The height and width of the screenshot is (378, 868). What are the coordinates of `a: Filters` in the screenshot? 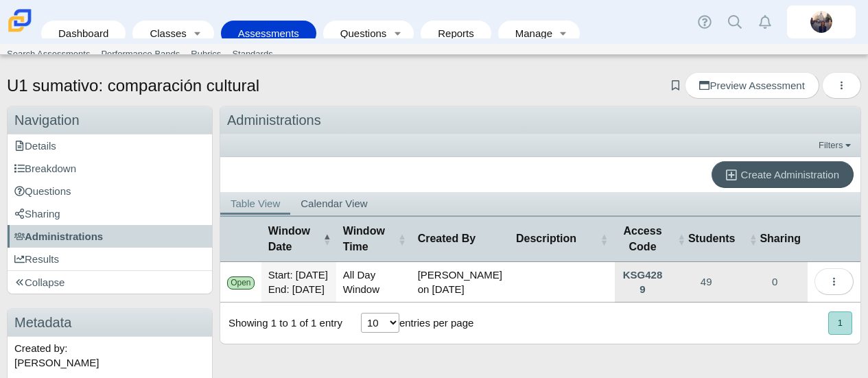 It's located at (836, 145).